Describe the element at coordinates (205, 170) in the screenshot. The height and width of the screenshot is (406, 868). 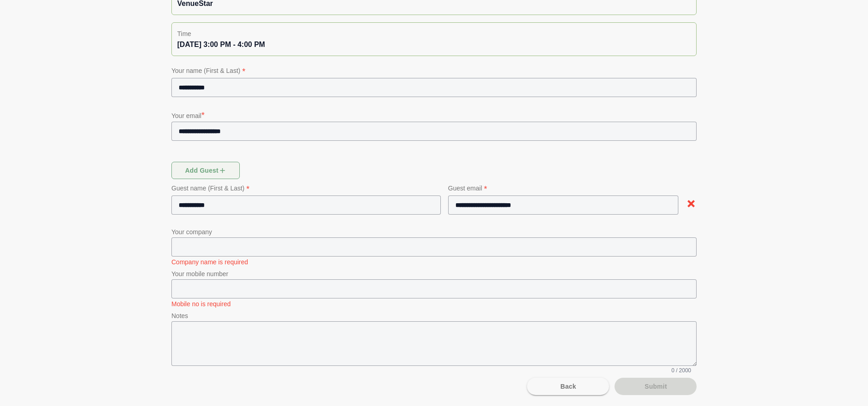
I see `span: Add guest` at that location.